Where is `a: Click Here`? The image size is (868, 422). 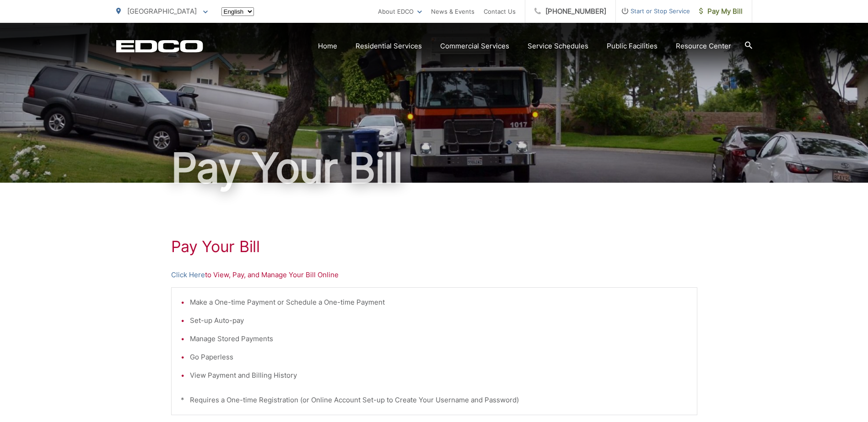 a: Click Here is located at coordinates (188, 275).